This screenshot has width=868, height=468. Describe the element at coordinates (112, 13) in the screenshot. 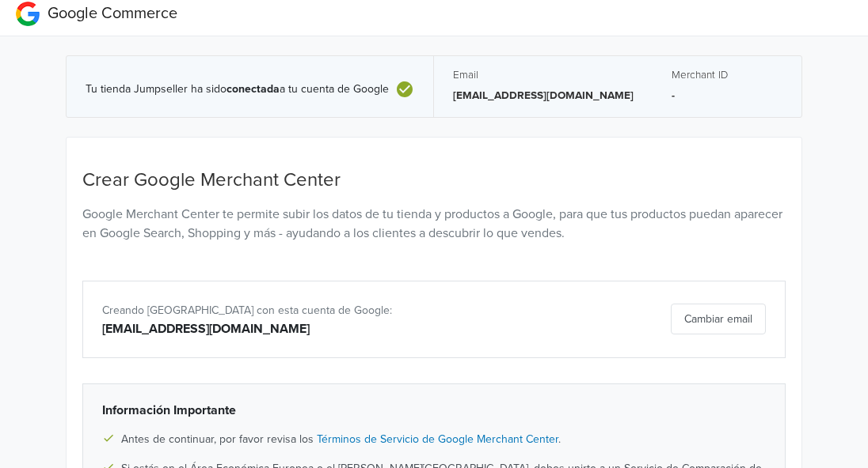

I see `span: Google Commerce` at that location.